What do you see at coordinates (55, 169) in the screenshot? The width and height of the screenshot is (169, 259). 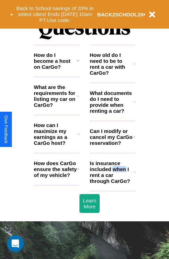 I see `h3: How does CarGo ensure the safety of my vehicle?` at bounding box center [55, 169].